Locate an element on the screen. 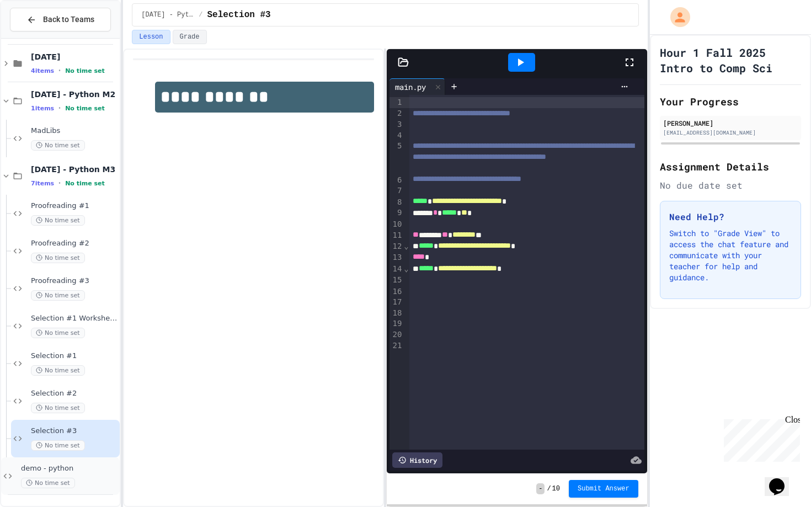 The height and width of the screenshot is (507, 811). div: 18 is located at coordinates (396, 313).